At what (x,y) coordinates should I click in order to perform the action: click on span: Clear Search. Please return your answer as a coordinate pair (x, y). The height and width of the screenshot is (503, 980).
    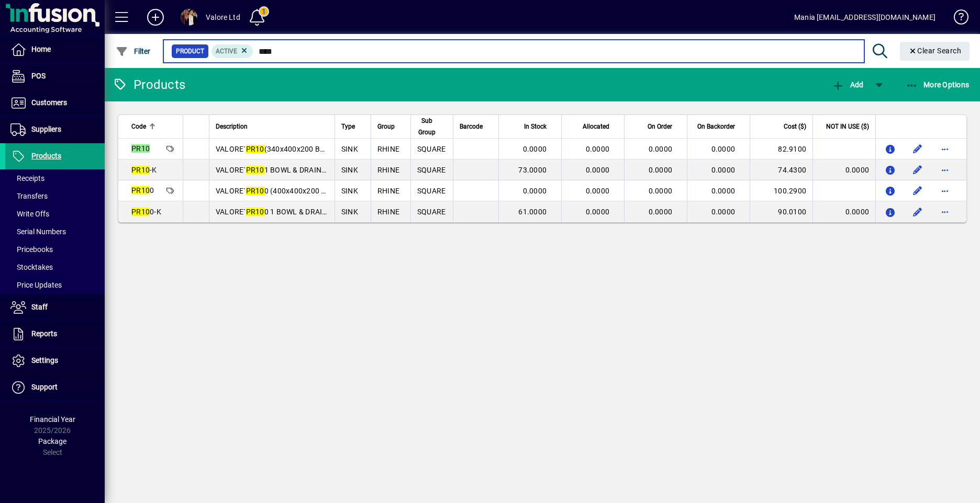
    Looking at the image, I should click on (935, 50).